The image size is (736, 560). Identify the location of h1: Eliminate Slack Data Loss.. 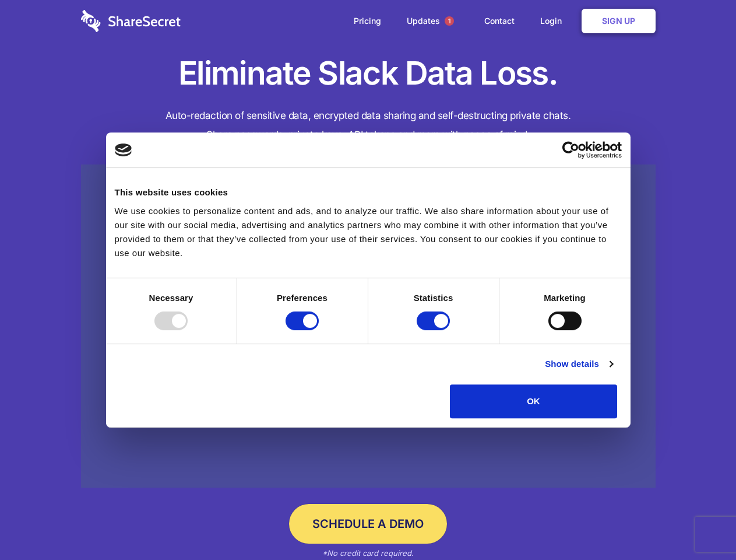
(369, 74).